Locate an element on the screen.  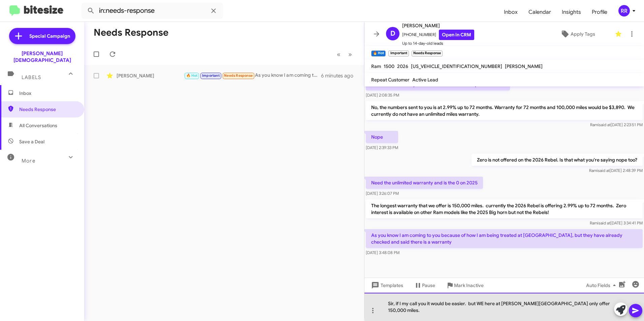
span: All Conversations is located at coordinates (38, 125).